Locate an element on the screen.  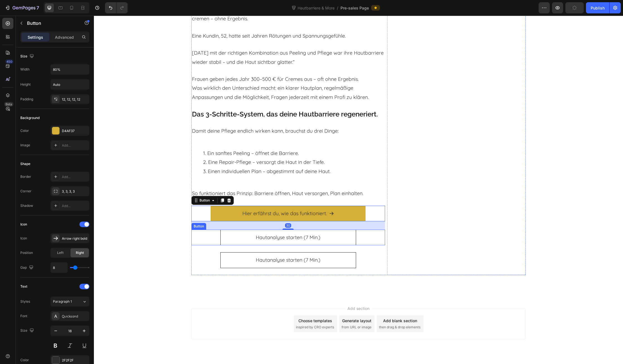
p: Hier erfährst du, wie das funktioniert. is located at coordinates (191, 198).